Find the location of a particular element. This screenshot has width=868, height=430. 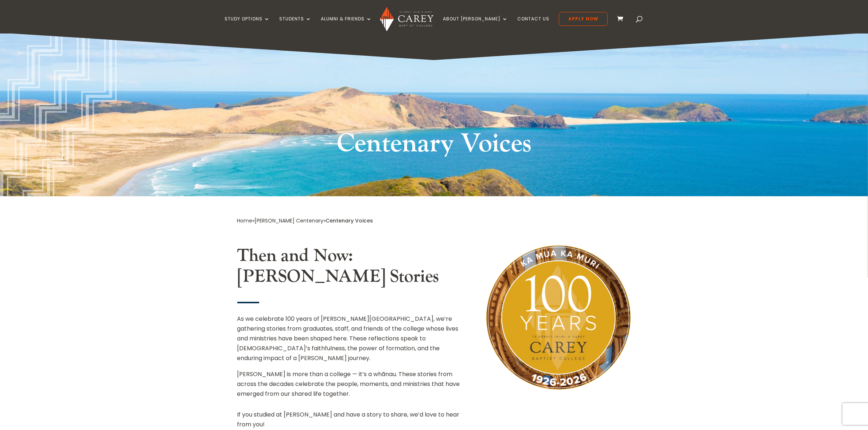

a: Contact Us is located at coordinates (534, 25).